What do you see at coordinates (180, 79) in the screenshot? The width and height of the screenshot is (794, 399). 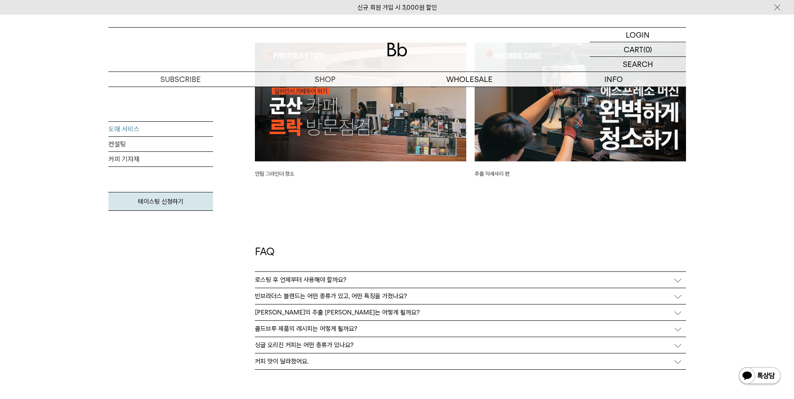 I see `a: SUBSCRIBE` at bounding box center [180, 79].